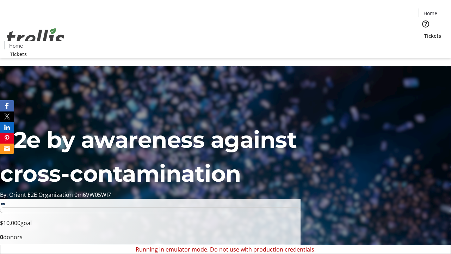 The image size is (451, 254). Describe the element at coordinates (36, 38) in the screenshot. I see `img: Orient E2E Organization 0m6VW05WI7's Logo` at that location.